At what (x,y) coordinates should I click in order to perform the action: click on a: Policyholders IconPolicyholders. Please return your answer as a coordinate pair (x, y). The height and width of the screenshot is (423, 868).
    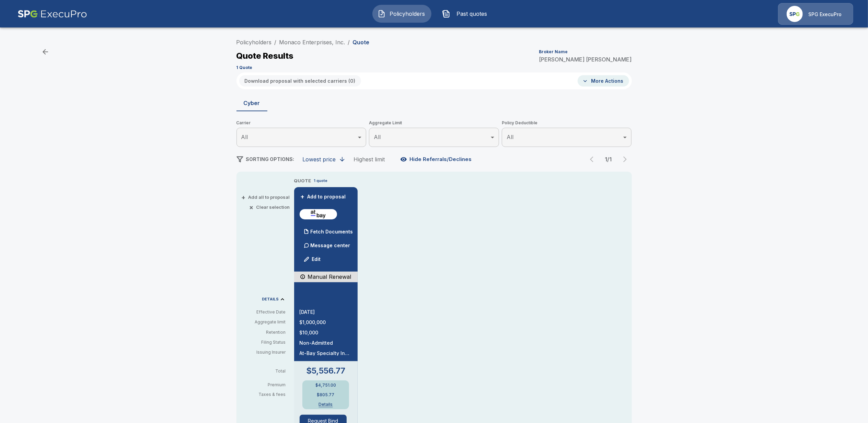
    Looking at the image, I should click on (402, 14).